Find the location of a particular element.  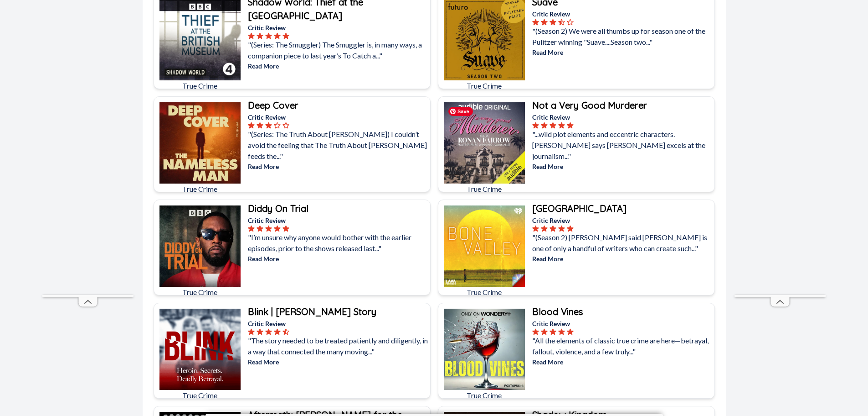

a: Diddy On TrialTrue CrimeDiddy On TrialCritic Review"I’m unsure why anyone would bother with the e... is located at coordinates (292, 247).